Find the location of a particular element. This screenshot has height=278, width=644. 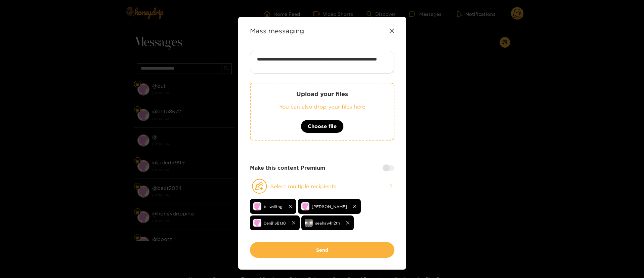

strong: Mass messaging is located at coordinates (277, 31).